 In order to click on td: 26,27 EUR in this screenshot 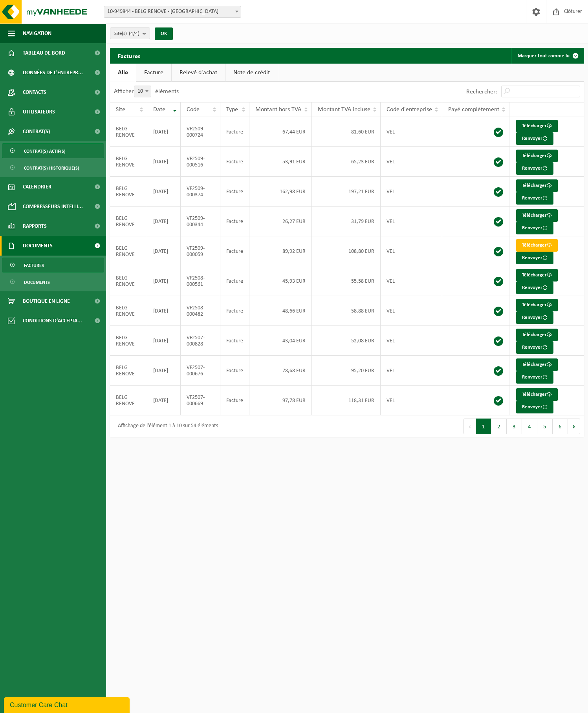, I will do `click(281, 222)`.